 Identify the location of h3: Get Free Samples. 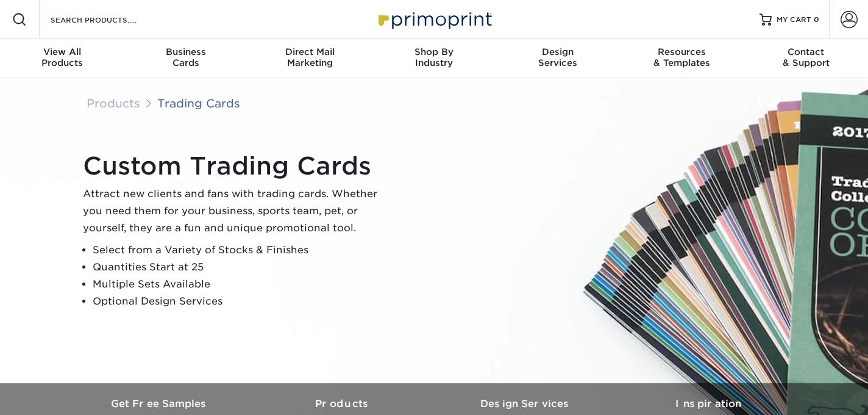
(159, 403).